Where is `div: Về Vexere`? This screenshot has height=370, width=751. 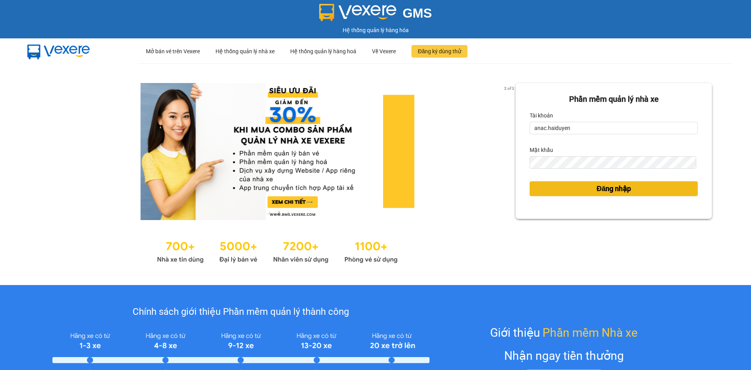
div: Về Vexere is located at coordinates (384, 51).